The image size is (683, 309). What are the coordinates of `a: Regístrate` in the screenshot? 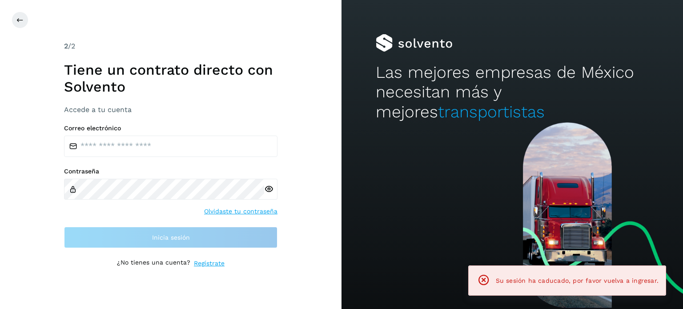 It's located at (209, 263).